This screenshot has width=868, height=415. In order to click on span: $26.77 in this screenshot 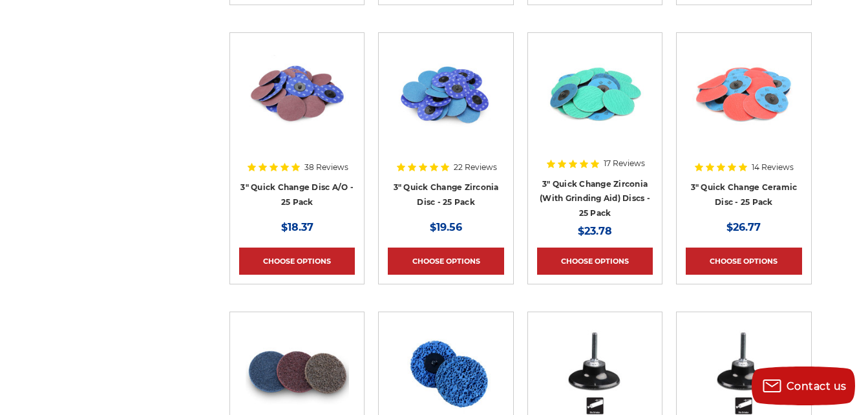, I will do `click(743, 227)`.